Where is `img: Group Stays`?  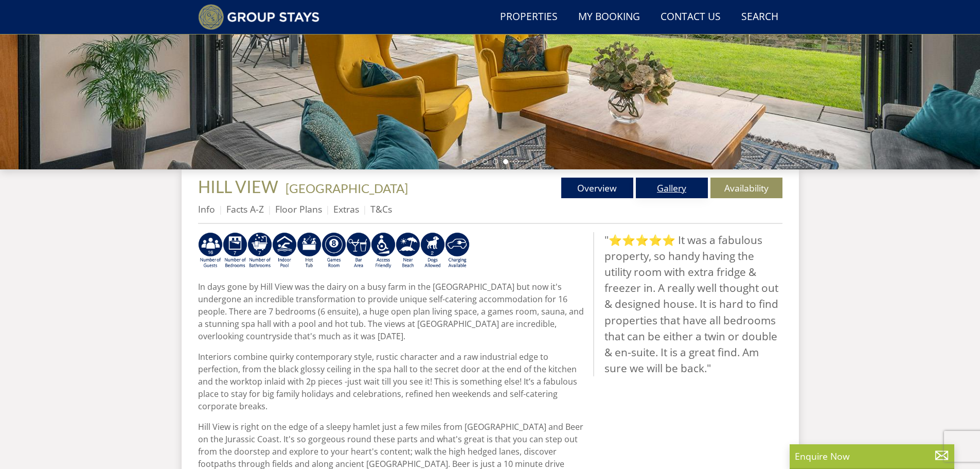
img: Group Stays is located at coordinates (259, 17).